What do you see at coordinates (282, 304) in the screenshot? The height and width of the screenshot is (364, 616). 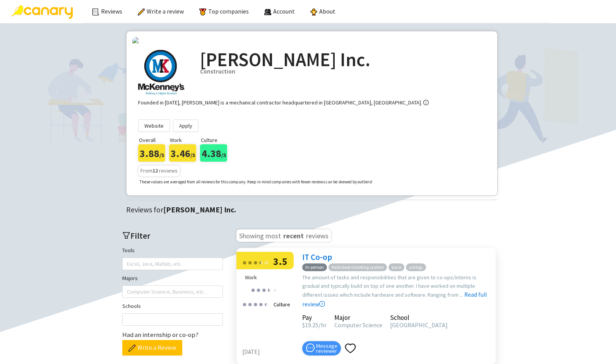 I see `div: Culture` at bounding box center [282, 304].